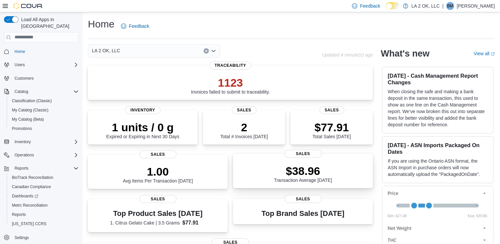  I want to click on a: Canadian Compliance, so click(31, 187).